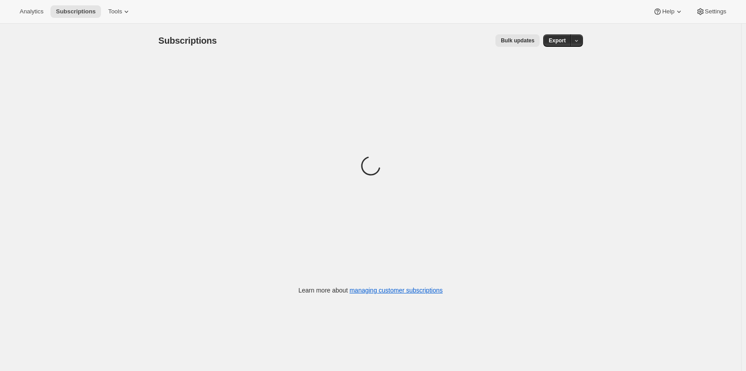 This screenshot has height=371, width=746. I want to click on span: Tools, so click(115, 12).